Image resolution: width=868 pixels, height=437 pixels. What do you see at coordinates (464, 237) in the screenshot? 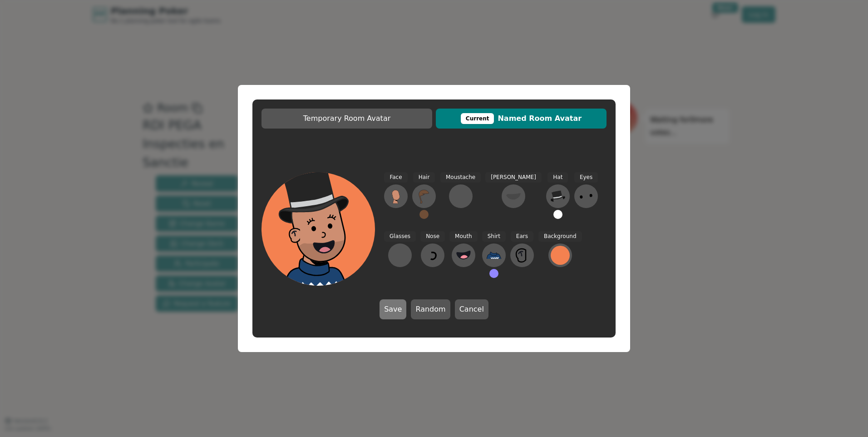
I see `span: Mouth` at bounding box center [464, 237].